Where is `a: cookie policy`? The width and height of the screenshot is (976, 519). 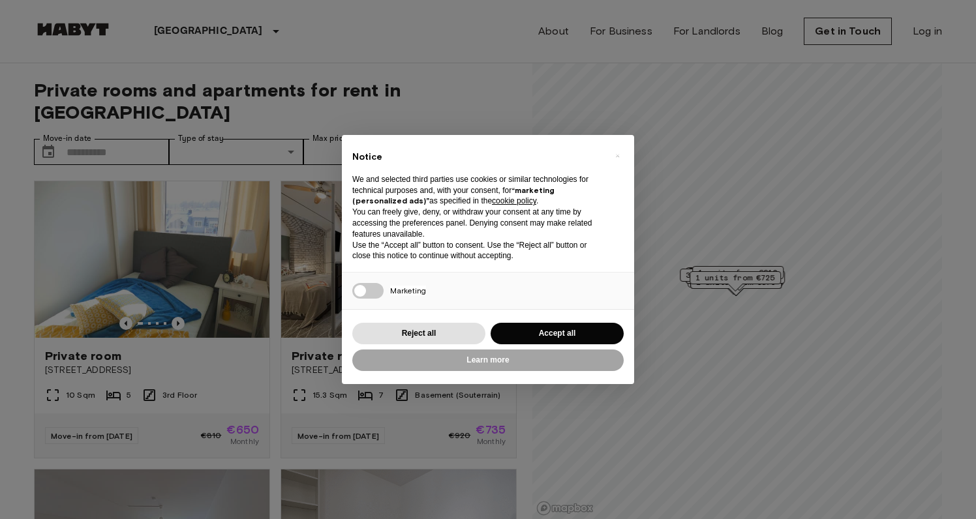
a: cookie policy is located at coordinates (514, 201).